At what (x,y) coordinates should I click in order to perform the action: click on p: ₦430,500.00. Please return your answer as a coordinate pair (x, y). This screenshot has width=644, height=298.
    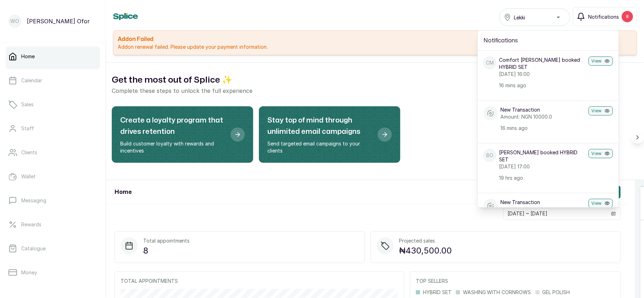
    Looking at the image, I should click on (426, 251).